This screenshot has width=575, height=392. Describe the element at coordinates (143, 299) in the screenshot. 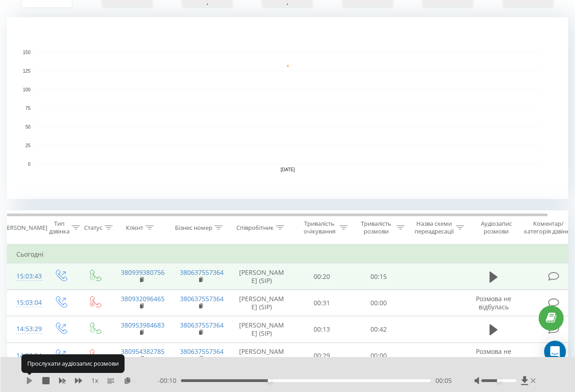

I see `a: 380932096465` at that location.